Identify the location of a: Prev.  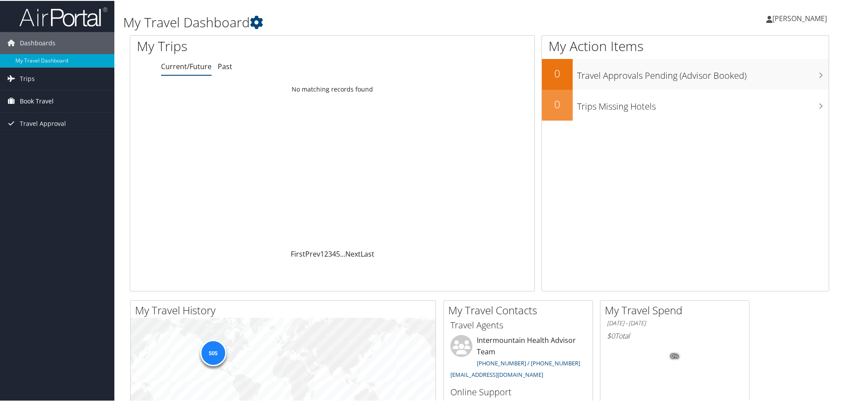
(313, 253).